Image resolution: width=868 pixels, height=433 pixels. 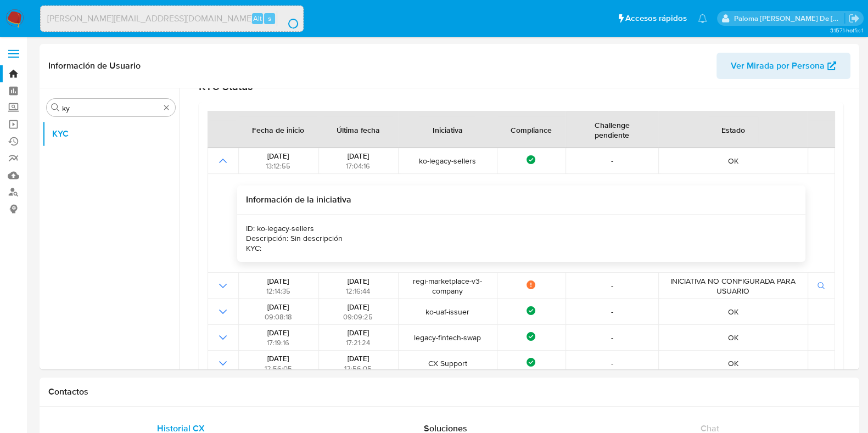 What do you see at coordinates (854, 18) in the screenshot?
I see `a: Salir` at bounding box center [854, 18].